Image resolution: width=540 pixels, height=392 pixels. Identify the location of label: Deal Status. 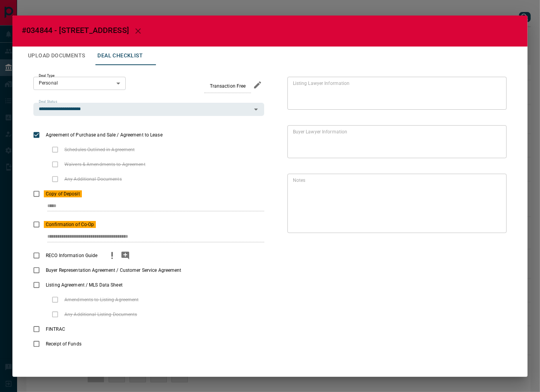
(48, 102).